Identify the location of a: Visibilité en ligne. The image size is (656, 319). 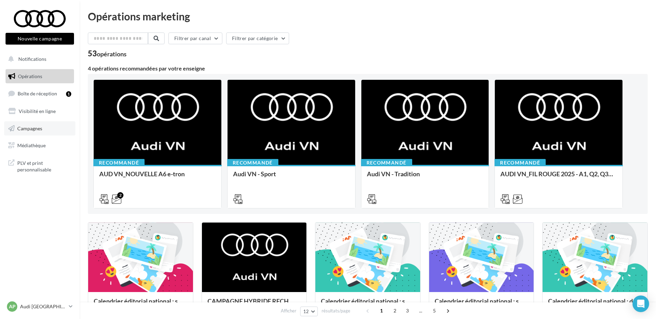
(40, 111).